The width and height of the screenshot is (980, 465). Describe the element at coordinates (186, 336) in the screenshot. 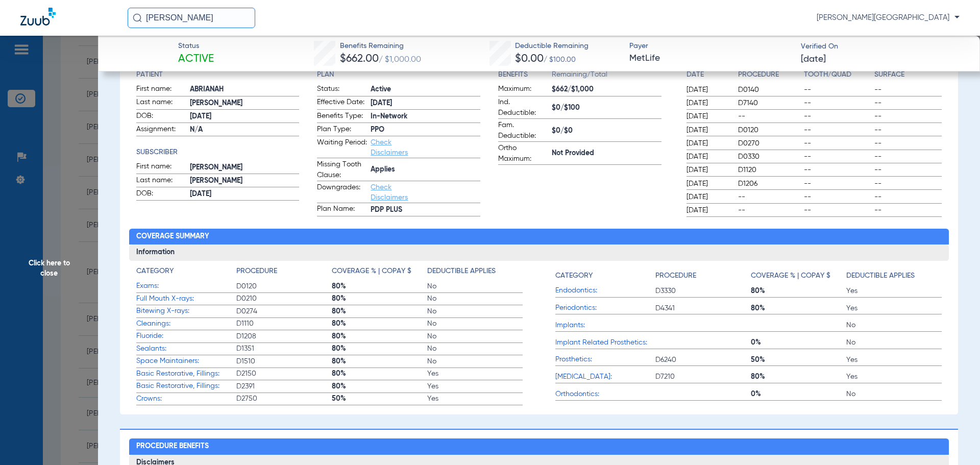

I see `span: Fluoride:` at that location.